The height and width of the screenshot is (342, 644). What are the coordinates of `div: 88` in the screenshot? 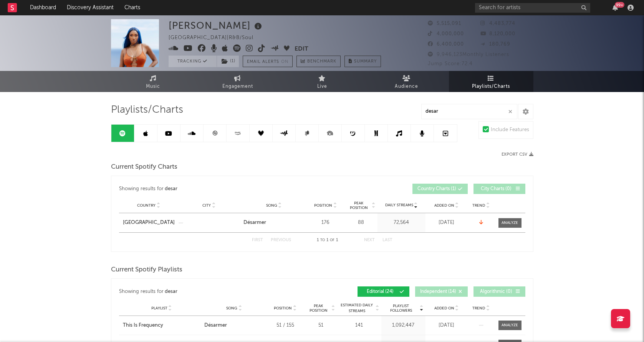 It's located at (361, 222).